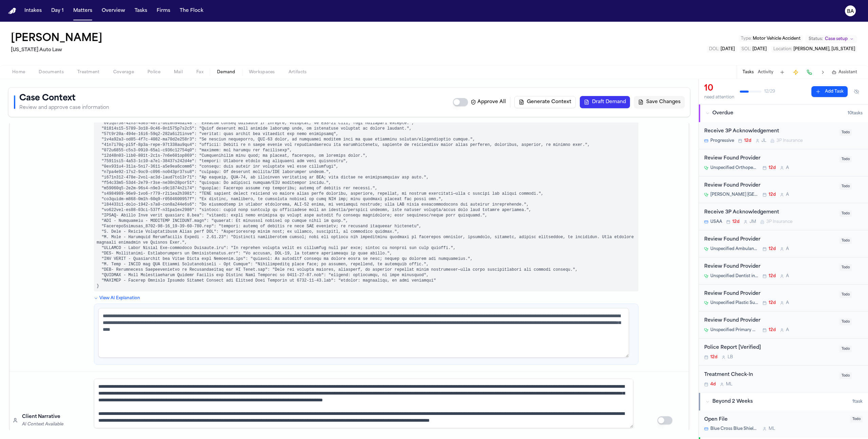 The height and width of the screenshot is (439, 868). What do you see at coordinates (367, 298) in the screenshot?
I see `summary: View AI Explanation` at bounding box center [367, 298].